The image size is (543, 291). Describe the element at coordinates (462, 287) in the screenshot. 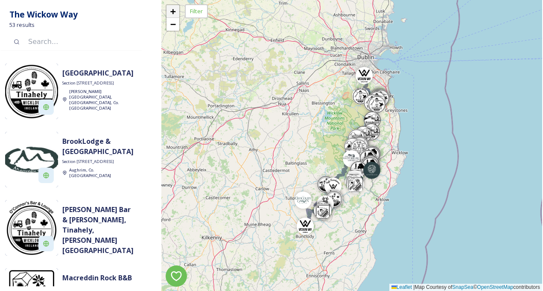

I see `a: SnapSea` at that location.